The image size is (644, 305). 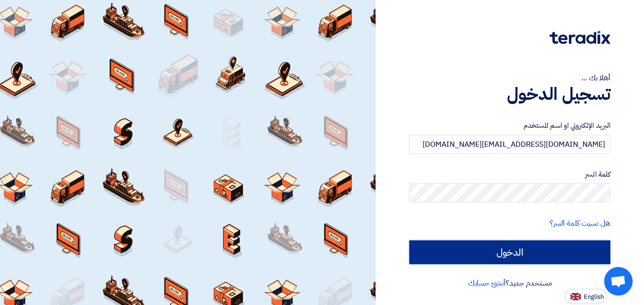 What do you see at coordinates (580, 223) in the screenshot?
I see `a: هل نسيت كلمة السر؟` at bounding box center [580, 223].